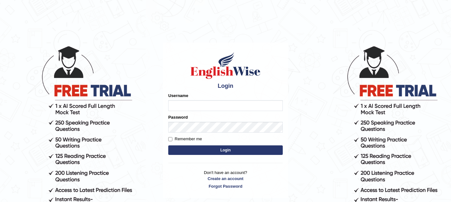 The image size is (451, 202). Describe the element at coordinates (225, 66) in the screenshot. I see `img: Logo of English Wise sign in for intelligent practice with AI` at that location.